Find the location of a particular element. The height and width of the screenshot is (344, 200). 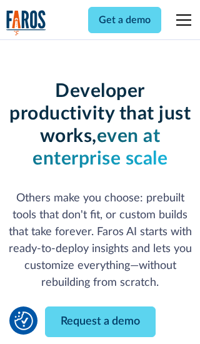

button: Cookie Settings is located at coordinates (24, 321).